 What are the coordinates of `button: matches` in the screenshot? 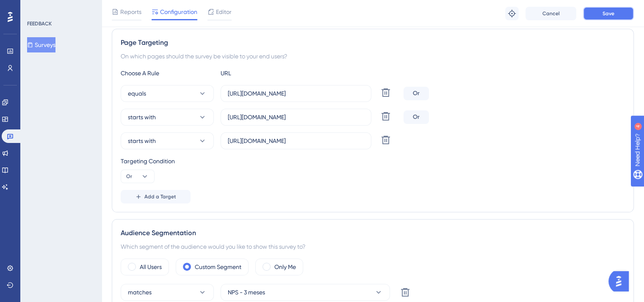 It's located at (167, 292).